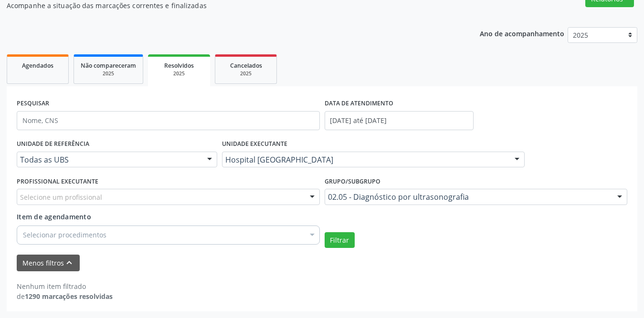 The height and width of the screenshot is (318, 644). Describe the element at coordinates (168, 121) in the screenshot. I see `input: Nome, CNS` at that location.